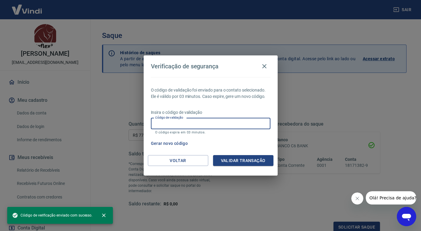  What do you see at coordinates (178, 161) in the screenshot?
I see `button: Voltar` at bounding box center [178, 161].